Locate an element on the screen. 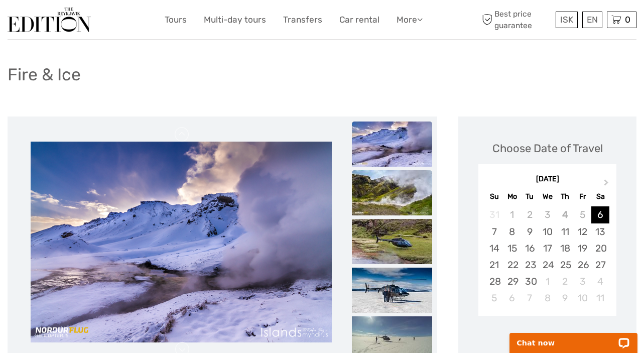  div: Choose Wednesday, September 17th, 2025 is located at coordinates (547, 248).